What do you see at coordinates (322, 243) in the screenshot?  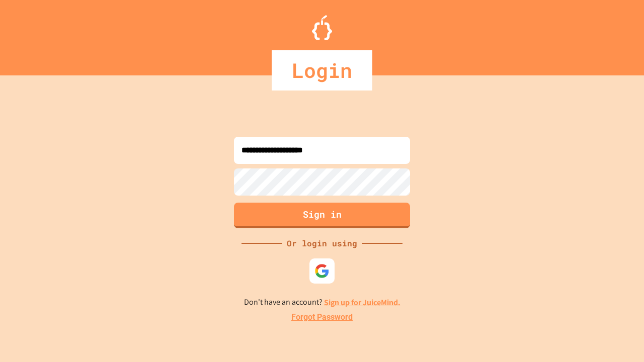 I see `div: Or login using` at bounding box center [322, 243].